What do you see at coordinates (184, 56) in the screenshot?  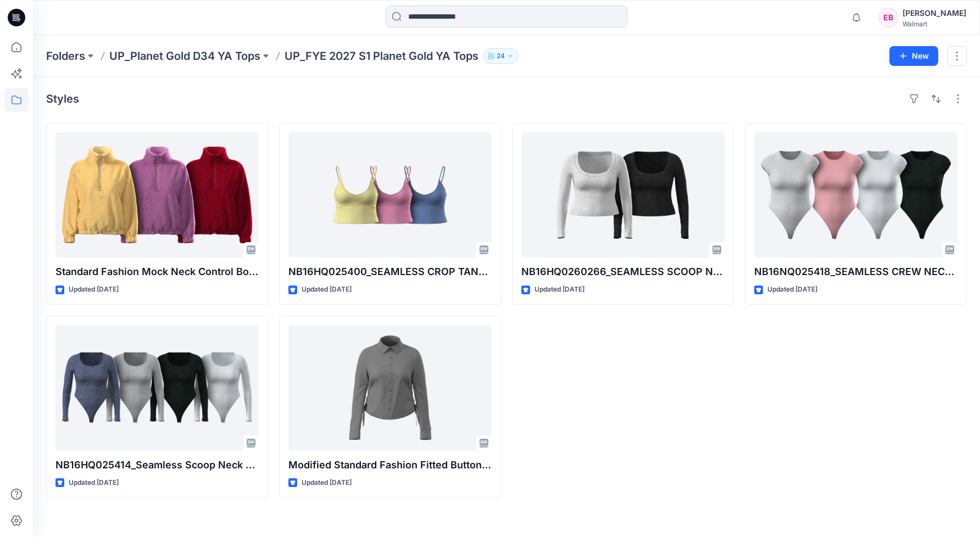 I see `a: UP_Planet Gold D34 YA Tops` at bounding box center [184, 56].